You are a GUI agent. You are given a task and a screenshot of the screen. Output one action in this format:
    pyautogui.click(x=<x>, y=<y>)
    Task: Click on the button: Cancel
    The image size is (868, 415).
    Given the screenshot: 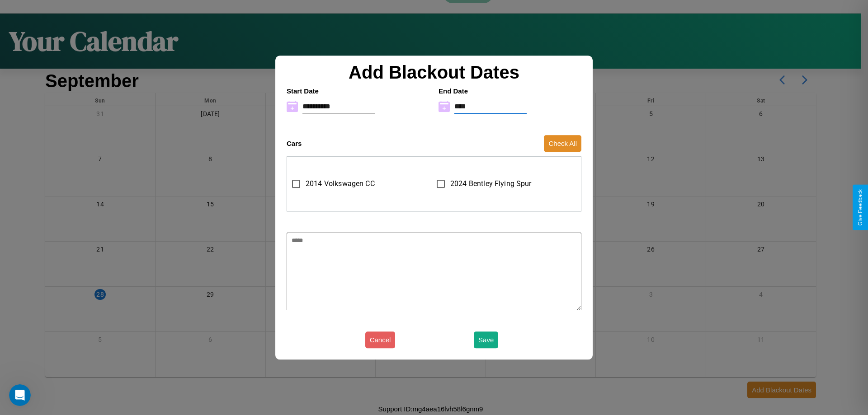 What is the action you would take?
    pyautogui.click(x=381, y=340)
    